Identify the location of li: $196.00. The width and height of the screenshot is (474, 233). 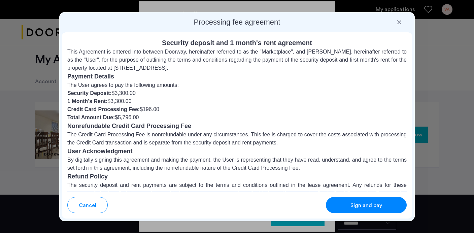
(237, 109).